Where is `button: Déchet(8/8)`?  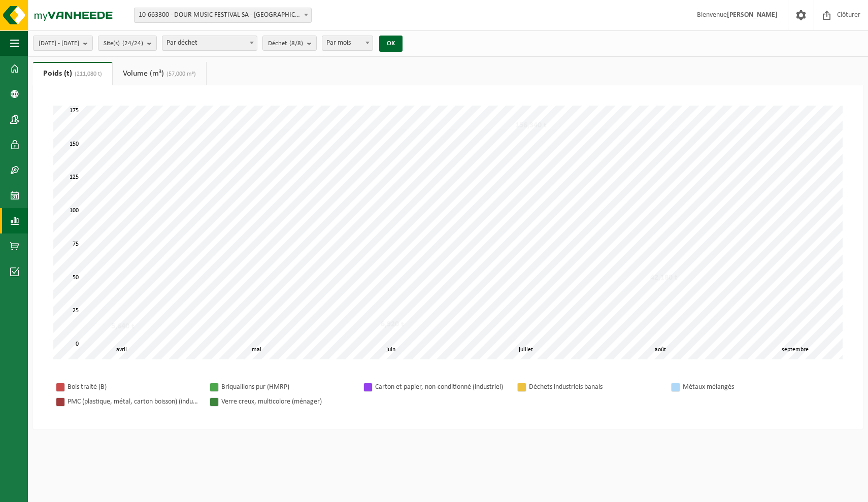
button: Déchet(8/8) is located at coordinates (289, 43).